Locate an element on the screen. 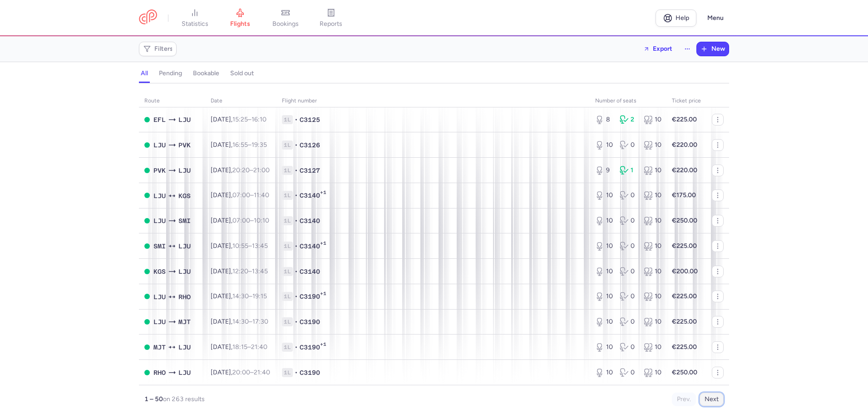 The height and width of the screenshot is (417, 868). time: 11:40 is located at coordinates (261, 195).